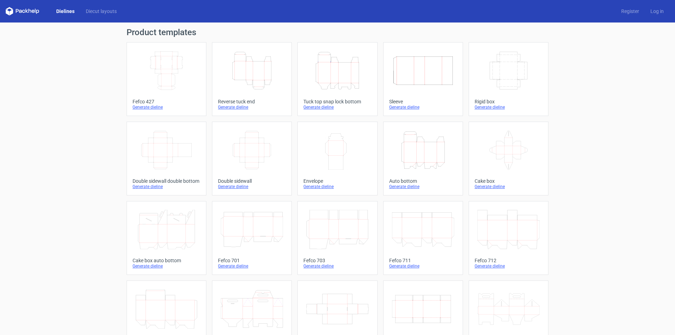 This screenshot has height=335, width=675. Describe the element at coordinates (508, 260) in the screenshot. I see `div: Fefco 712` at that location.